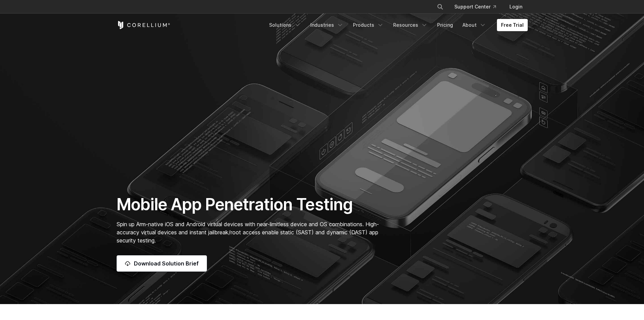  Describe the element at coordinates (327, 25) in the screenshot. I see `a: Industries` at that location.